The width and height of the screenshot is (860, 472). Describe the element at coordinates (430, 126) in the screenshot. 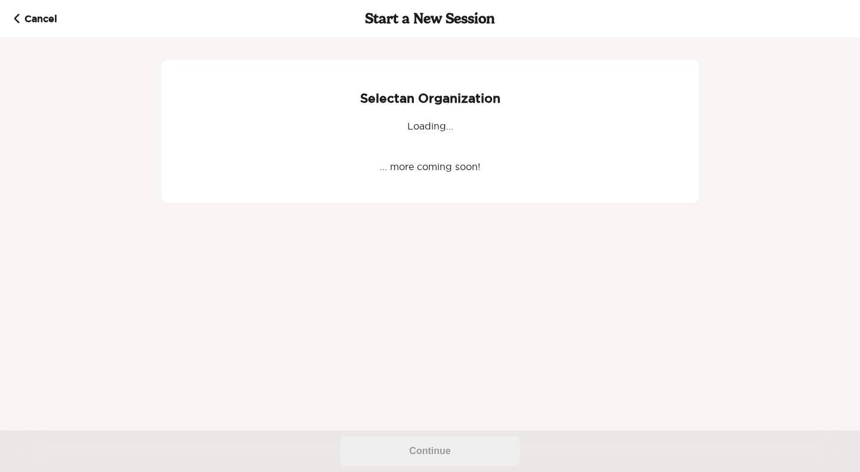

I see `div: Loading...` at that location.